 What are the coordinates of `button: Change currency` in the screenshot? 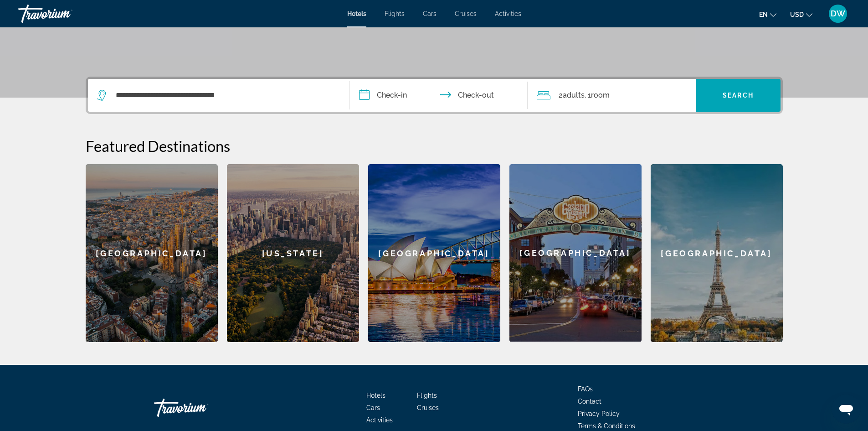 It's located at (801, 14).